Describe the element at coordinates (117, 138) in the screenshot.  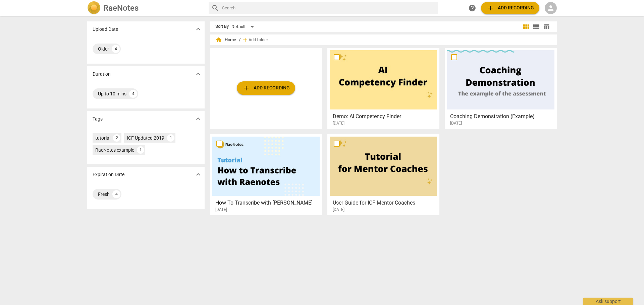
I see `div: 2` at that location.